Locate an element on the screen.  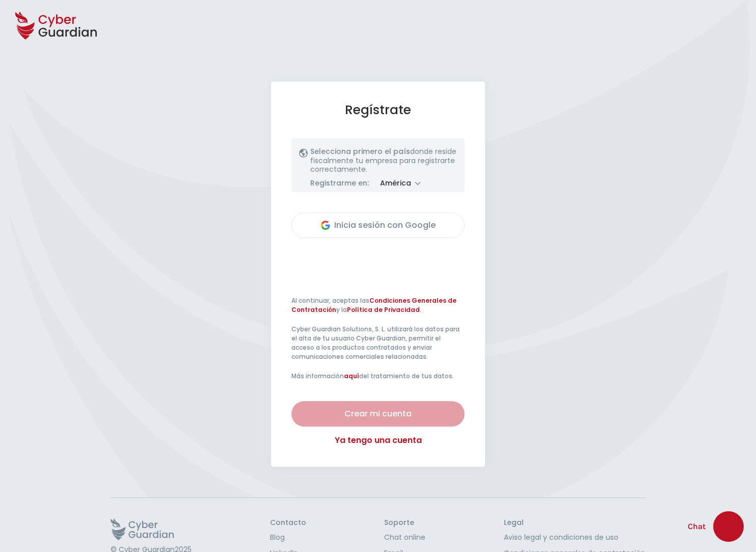
a: Política de Privacidad is located at coordinates (383, 309).